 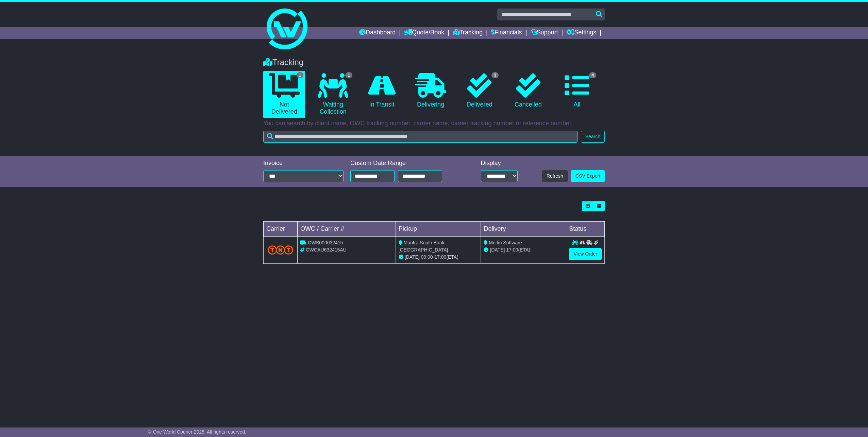 What do you see at coordinates (326, 250) in the screenshot?
I see `span: OWCAU632415AU` at bounding box center [326, 250].